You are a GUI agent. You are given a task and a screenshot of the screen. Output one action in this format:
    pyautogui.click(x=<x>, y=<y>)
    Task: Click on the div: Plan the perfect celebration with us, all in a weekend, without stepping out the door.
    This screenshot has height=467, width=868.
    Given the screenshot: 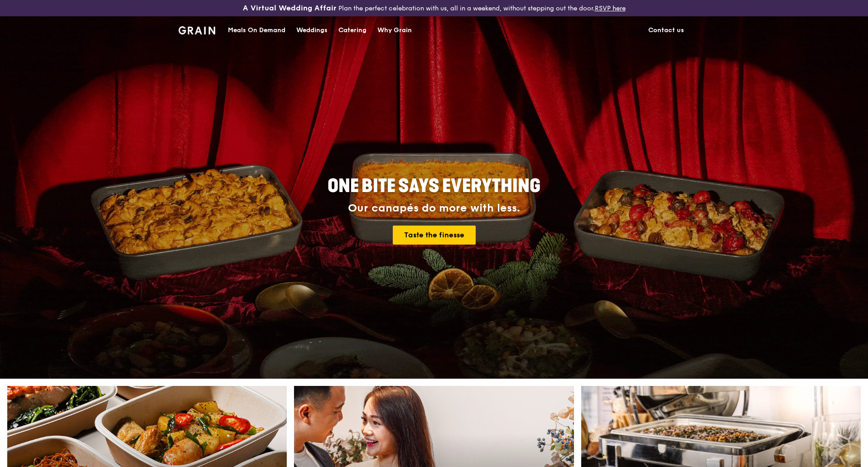 What is the action you would take?
    pyautogui.click(x=434, y=8)
    